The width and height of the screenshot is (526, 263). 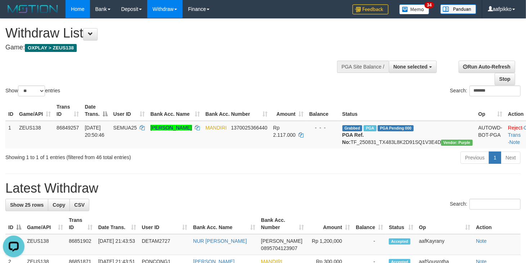 I want to click on td: 1, so click(x=11, y=134).